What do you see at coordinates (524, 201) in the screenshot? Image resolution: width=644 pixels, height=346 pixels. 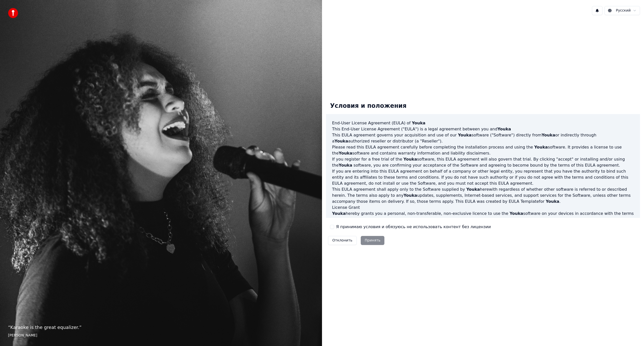 I see `a: EULA Template` at bounding box center [524, 201].